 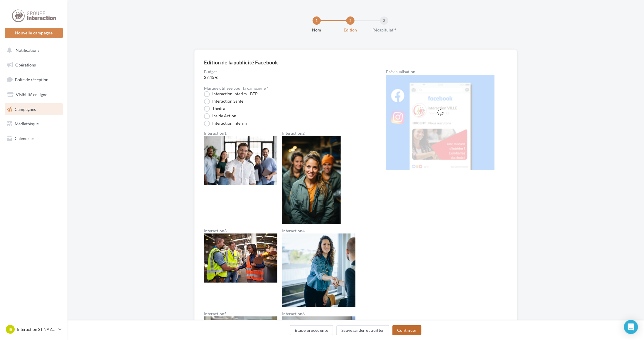 I want to click on img: Interaction3, so click(x=241, y=258).